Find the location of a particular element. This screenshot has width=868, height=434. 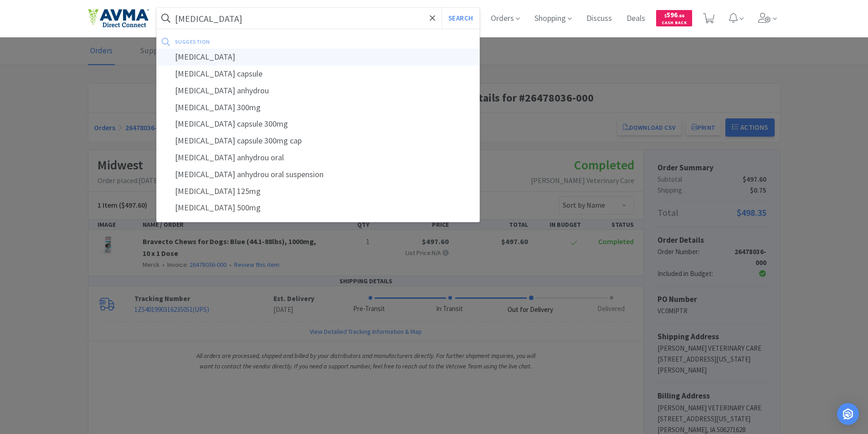

a: Discuss is located at coordinates (599, 19).